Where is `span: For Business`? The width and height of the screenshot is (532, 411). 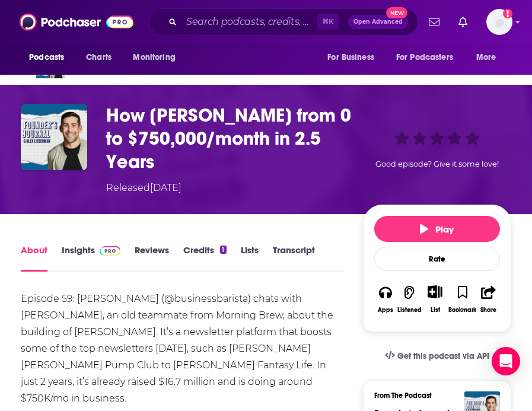 span: For Business is located at coordinates (351, 57).